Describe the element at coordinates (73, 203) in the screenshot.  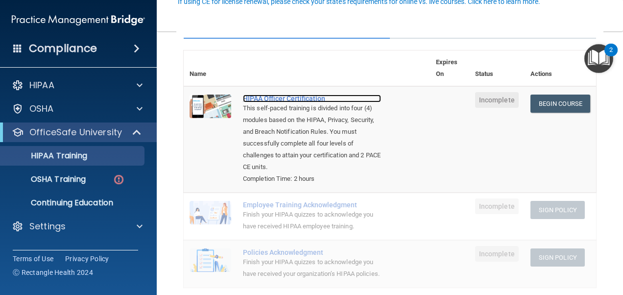
I see `p: Continuing Education` at that location.